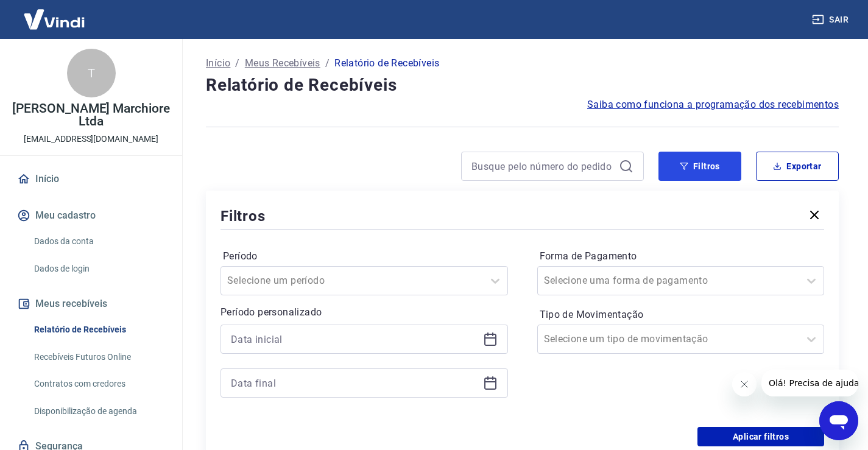  Describe the element at coordinates (387, 63) in the screenshot. I see `p: Relatório de Recebíveis` at that location.